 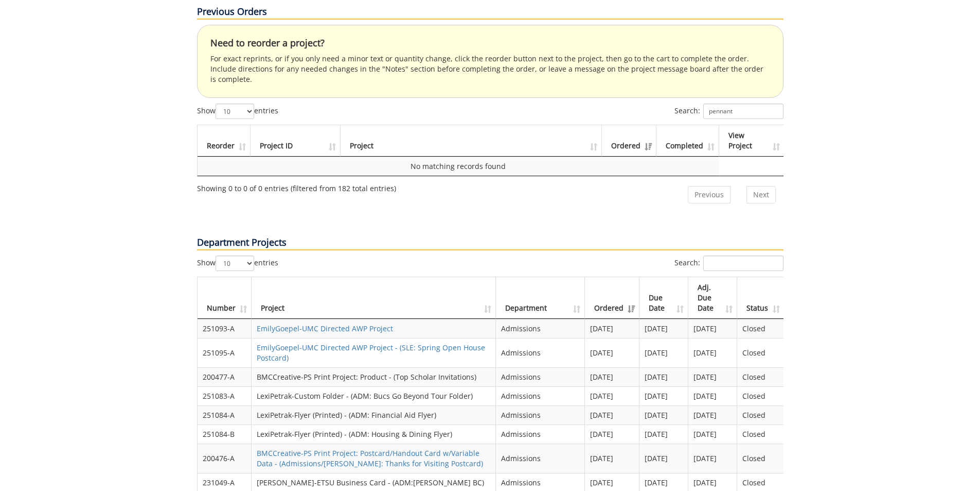 I want to click on th: Completed: activate to sort column ascending, so click(x=688, y=141).